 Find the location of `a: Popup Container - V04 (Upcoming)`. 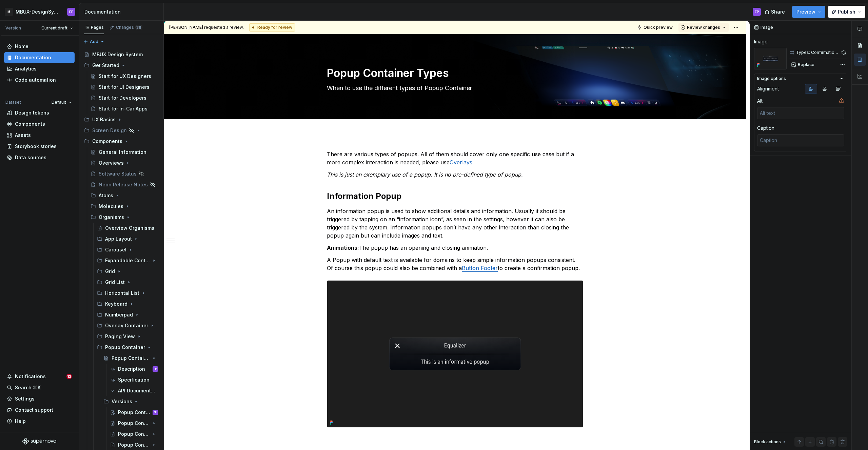

a: Popup Container - V04 (Upcoming) is located at coordinates (134, 423).